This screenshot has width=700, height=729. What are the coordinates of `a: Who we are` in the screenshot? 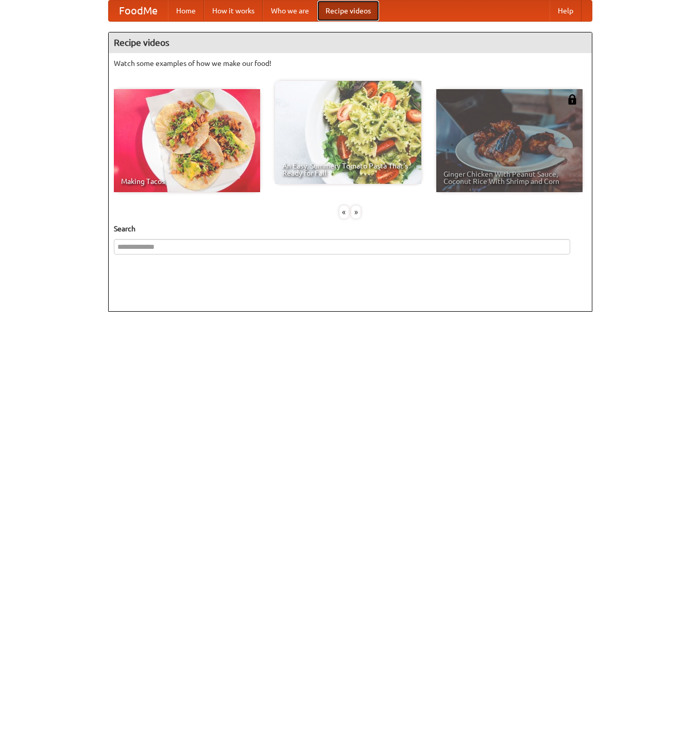 It's located at (290, 10).